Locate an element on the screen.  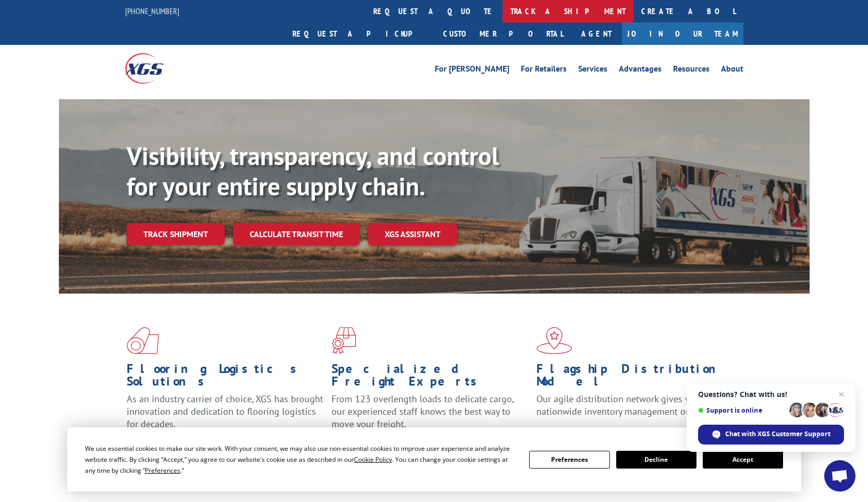
a: Join Our Team is located at coordinates (683, 34).